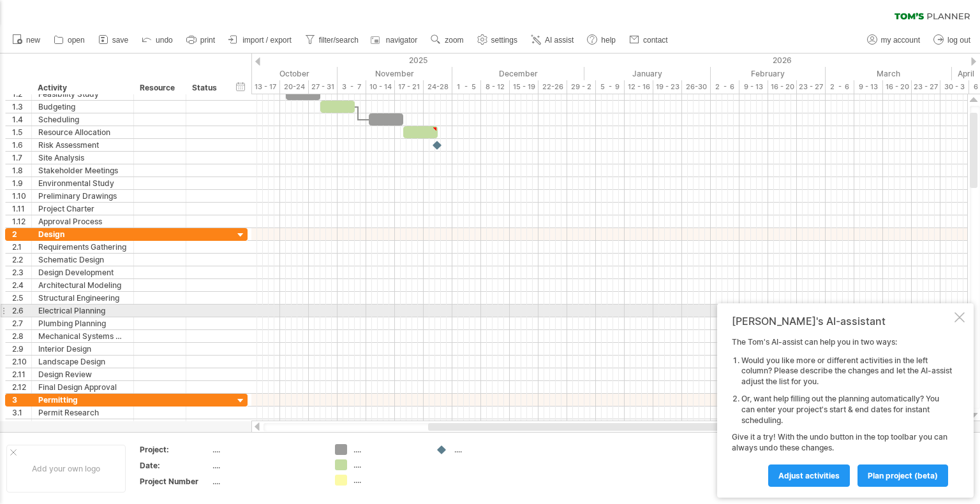 The height and width of the screenshot is (504, 980). I want to click on div: 2.3, so click(22, 272).